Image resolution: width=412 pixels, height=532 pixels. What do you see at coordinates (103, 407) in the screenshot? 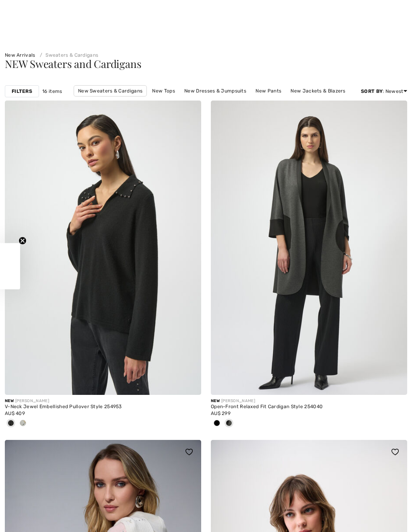
I see `div: V-Neck Jewel Embellished Pullover Style 254953` at bounding box center [103, 407].